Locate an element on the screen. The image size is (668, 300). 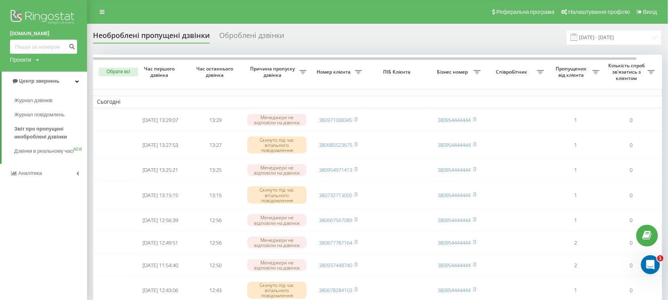
span: Бізнес номер is located at coordinates (453, 72).